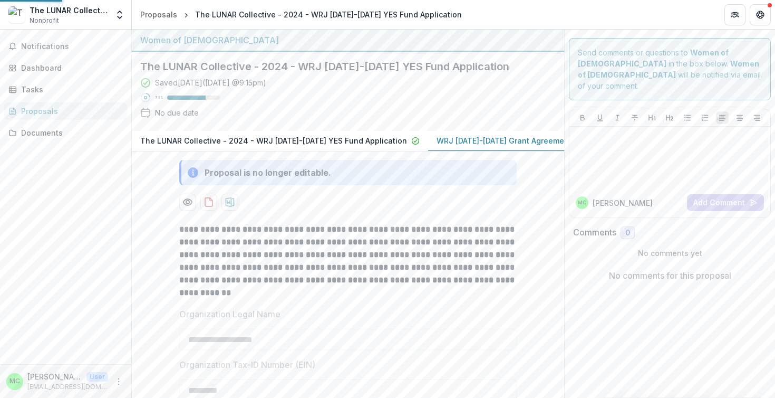  Describe the element at coordinates (726, 202) in the screenshot. I see `button: Add Comment` at that location.